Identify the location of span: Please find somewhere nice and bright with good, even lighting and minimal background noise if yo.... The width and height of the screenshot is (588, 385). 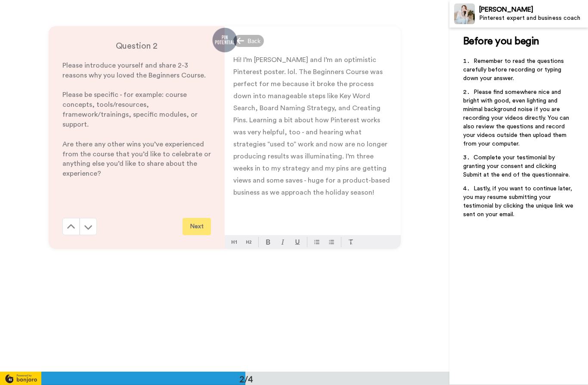
(517, 118).